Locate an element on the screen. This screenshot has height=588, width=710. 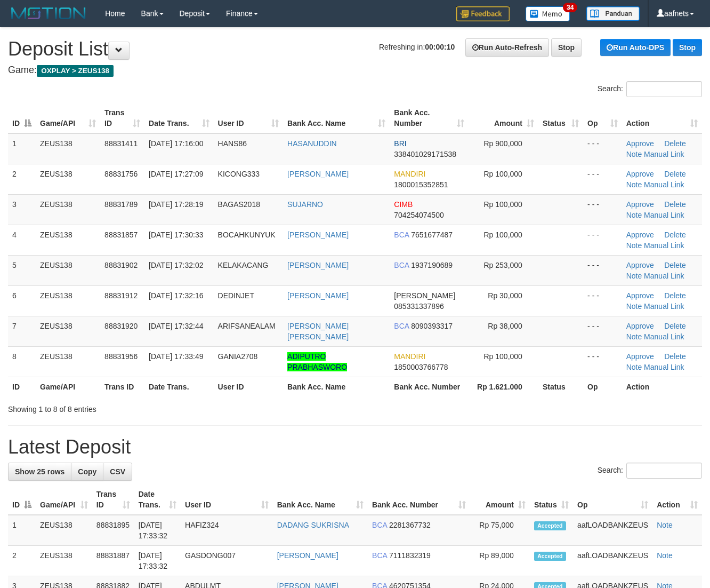
span: BRI is located at coordinates (400, 143).